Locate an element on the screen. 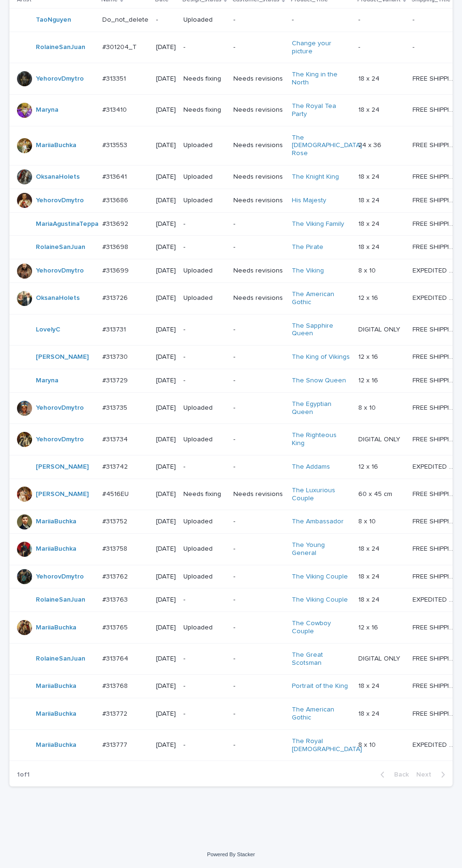 Image resolution: width=462 pixels, height=868 pixels. p: #313698 is located at coordinates (116, 246).